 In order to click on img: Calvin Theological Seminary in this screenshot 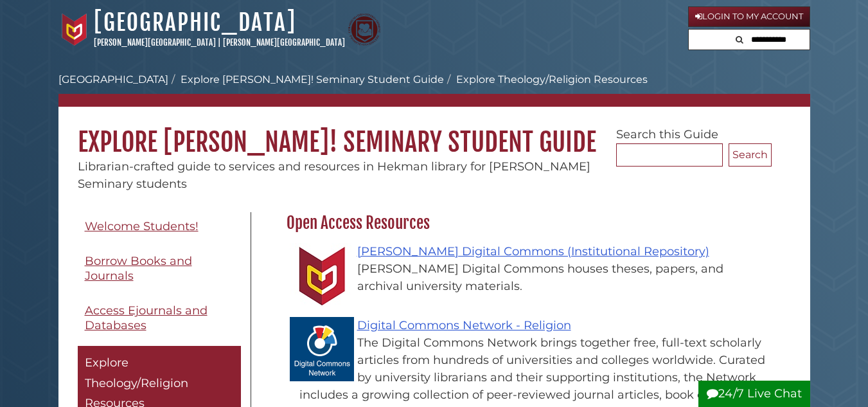, I will do `click(365, 30)`.